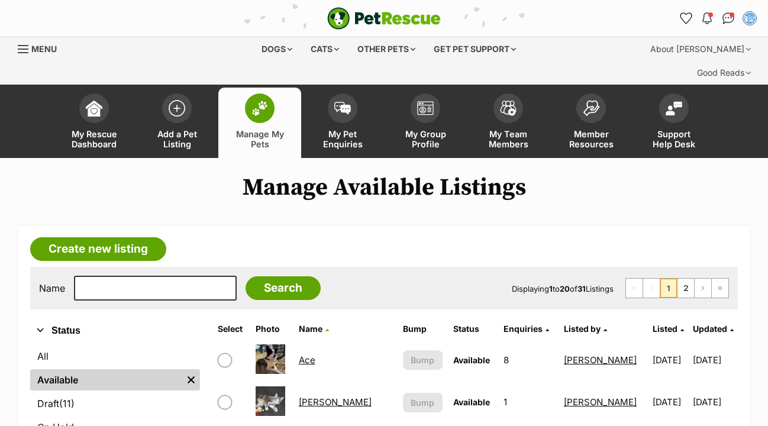  I want to click on a: Next page, so click(703, 288).